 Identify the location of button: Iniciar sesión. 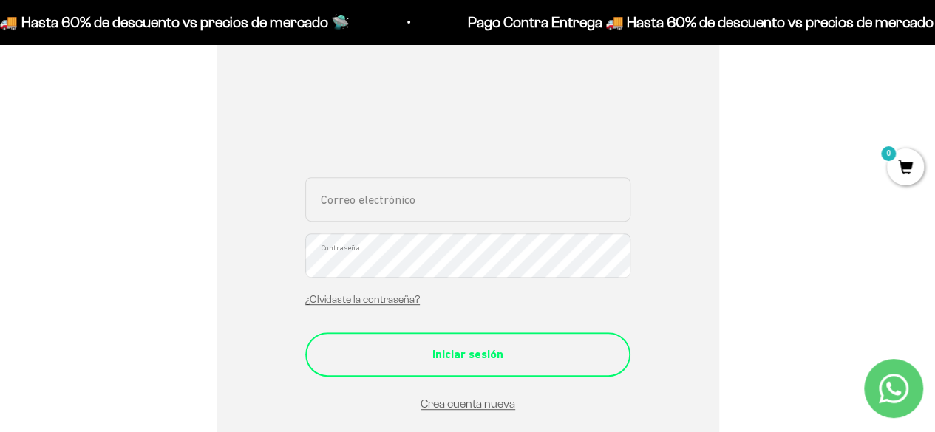
(468, 355).